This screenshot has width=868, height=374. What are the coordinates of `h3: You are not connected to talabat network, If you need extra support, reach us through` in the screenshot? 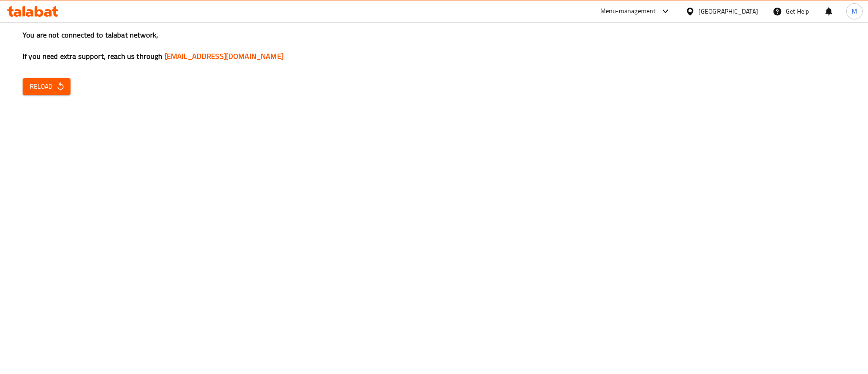 It's located at (434, 46).